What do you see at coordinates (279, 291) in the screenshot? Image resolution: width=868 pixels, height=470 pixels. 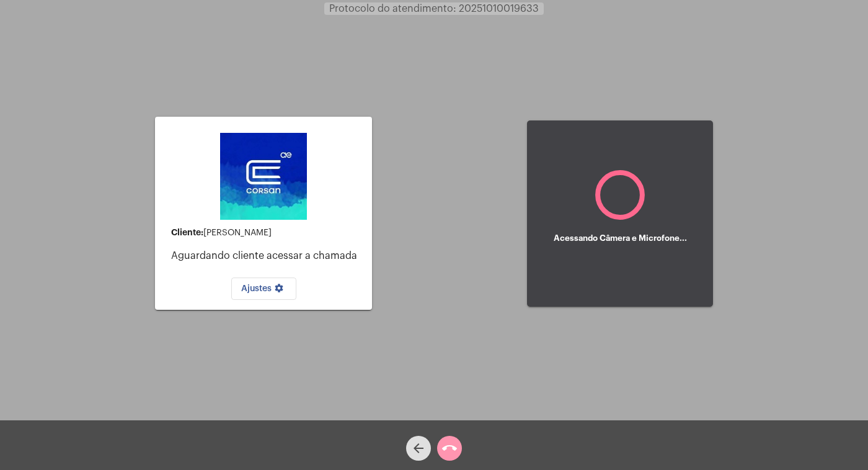 I see `mat-icon: settings` at bounding box center [279, 291].